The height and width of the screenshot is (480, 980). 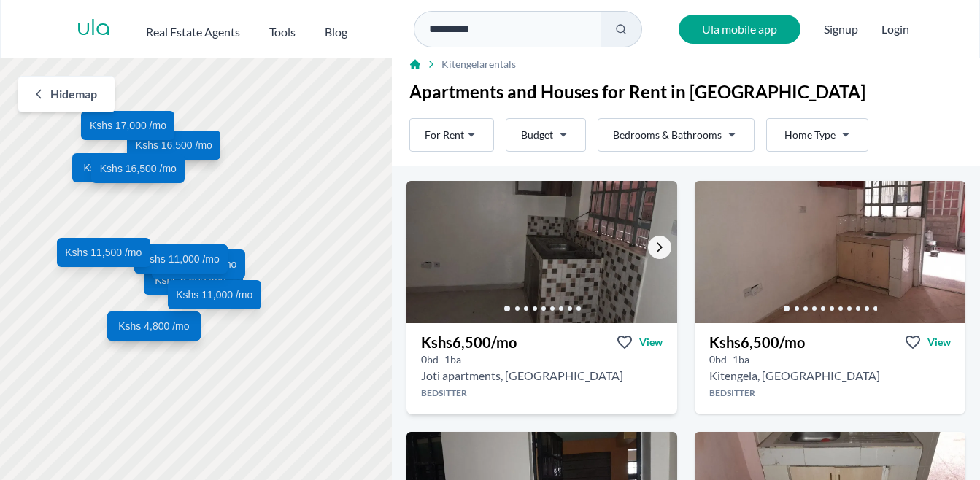 I want to click on a: Kshs 4,800 /mo, so click(x=153, y=326).